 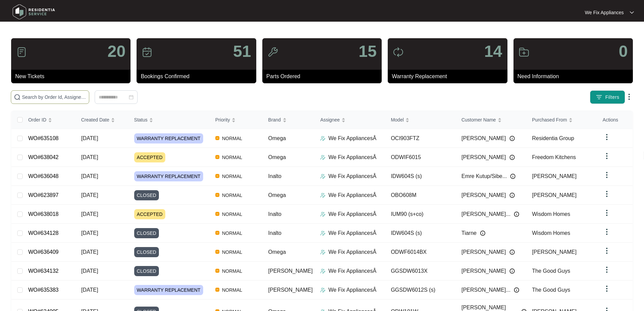 I want to click on p: 51, so click(x=242, y=51).